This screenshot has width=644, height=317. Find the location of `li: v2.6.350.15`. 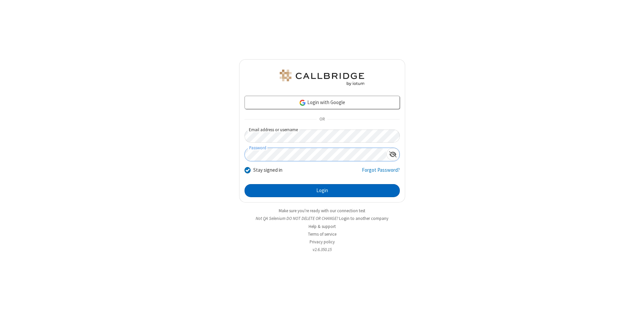

li: v2.6.350.15 is located at coordinates (322, 249).